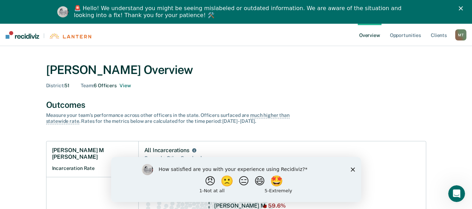  Describe the element at coordinates (370, 35) in the screenshot. I see `a: Overview` at that location.